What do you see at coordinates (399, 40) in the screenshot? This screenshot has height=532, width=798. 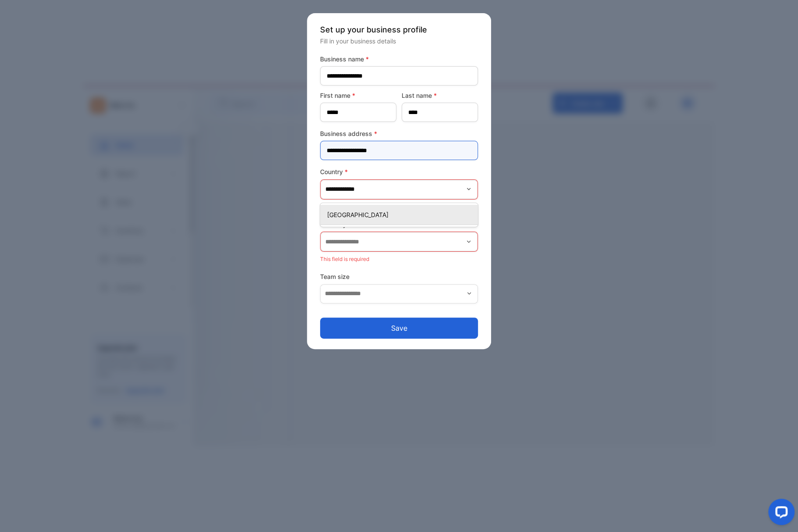 I see `p: Fill in your business details` at bounding box center [399, 40].